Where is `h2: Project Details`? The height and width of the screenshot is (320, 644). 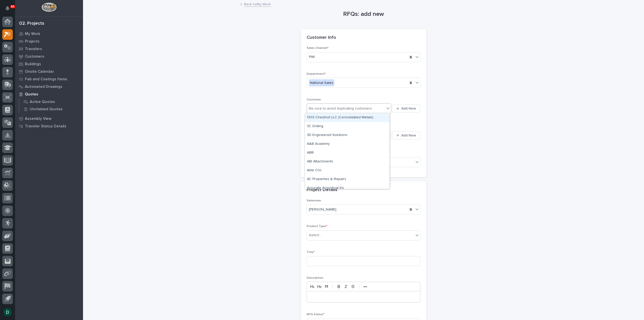 h2: Project Details is located at coordinates (322, 190).